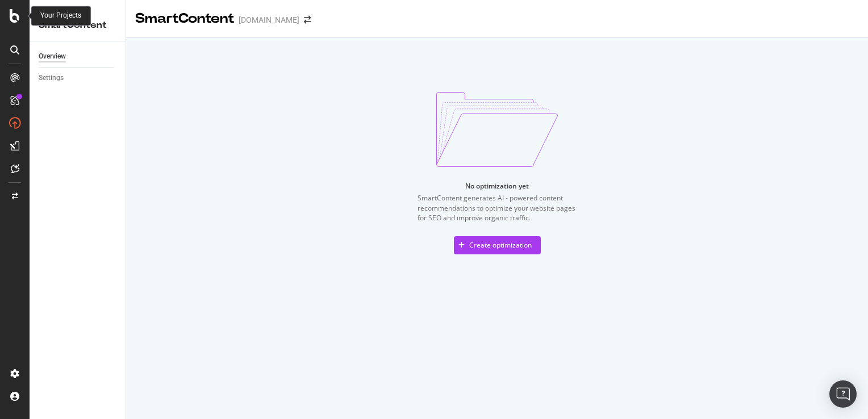 Image resolution: width=868 pixels, height=419 pixels. What do you see at coordinates (497, 129) in the screenshot?
I see `img: svg%3e` at bounding box center [497, 129].